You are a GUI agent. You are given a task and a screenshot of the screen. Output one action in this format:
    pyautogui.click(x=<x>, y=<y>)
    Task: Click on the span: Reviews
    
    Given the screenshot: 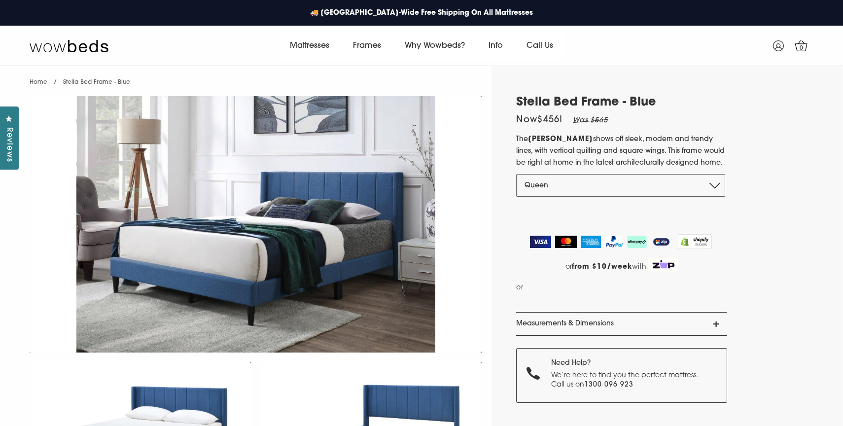 What is the action you would take?
    pyautogui.click(x=9, y=144)
    